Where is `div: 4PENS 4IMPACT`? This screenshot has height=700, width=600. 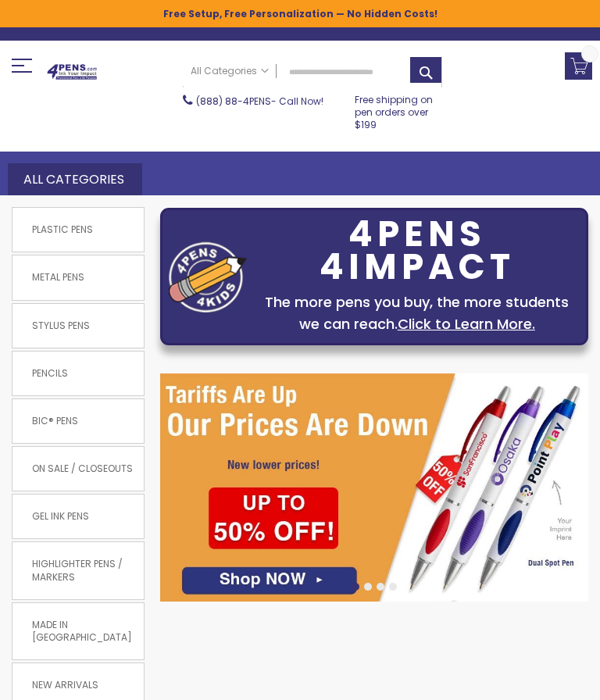 div: 4PENS 4IMPACT is located at coordinates (417, 250).